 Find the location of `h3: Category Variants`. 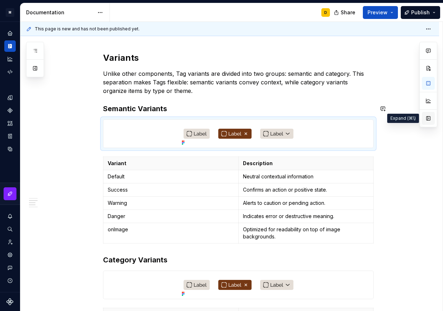

h3: Category Variants is located at coordinates (238, 260).